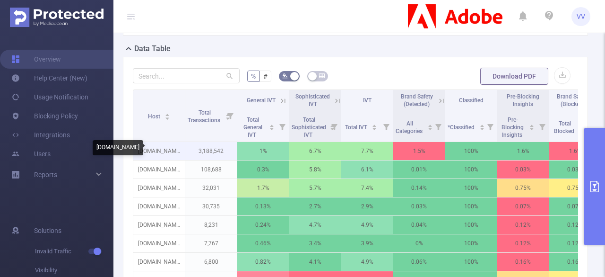  I want to click on p: 3.9%, so click(367, 243).